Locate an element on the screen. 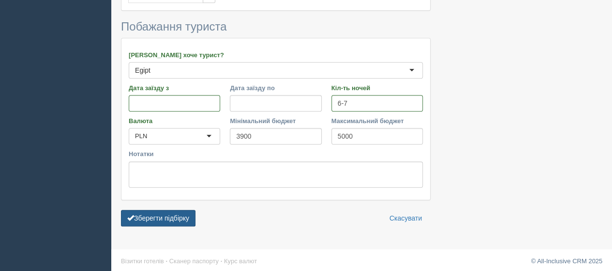 This screenshot has width=612, height=271. a: Курс валют is located at coordinates (241, 260).